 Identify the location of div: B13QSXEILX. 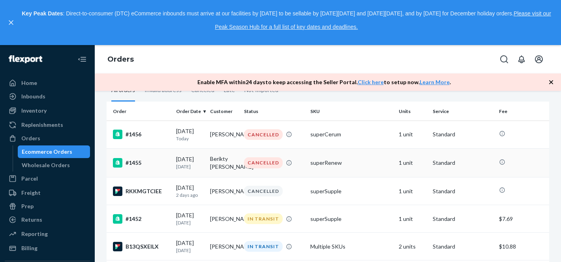
(141, 246).